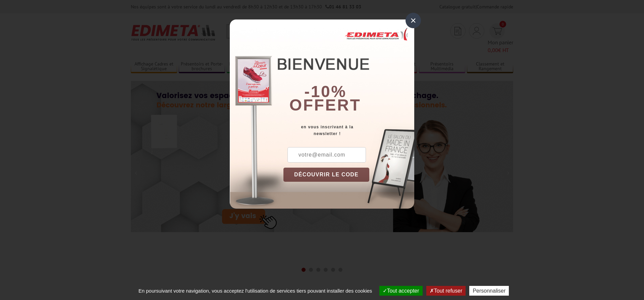 The image size is (644, 300). I want to click on font: offert, so click(326, 105).